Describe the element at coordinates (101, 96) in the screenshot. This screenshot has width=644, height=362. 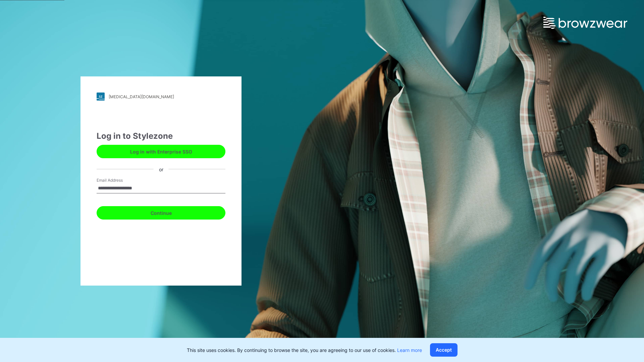
I see `img: stylezone-logo.562084cfcfab977791bfbf7441f1a819.svg` at that location.